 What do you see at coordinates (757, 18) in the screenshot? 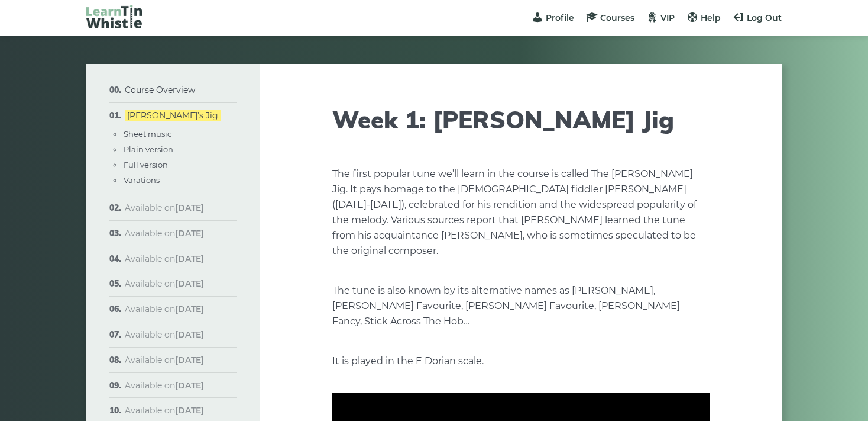
I see `a: Log Out` at bounding box center [757, 18].